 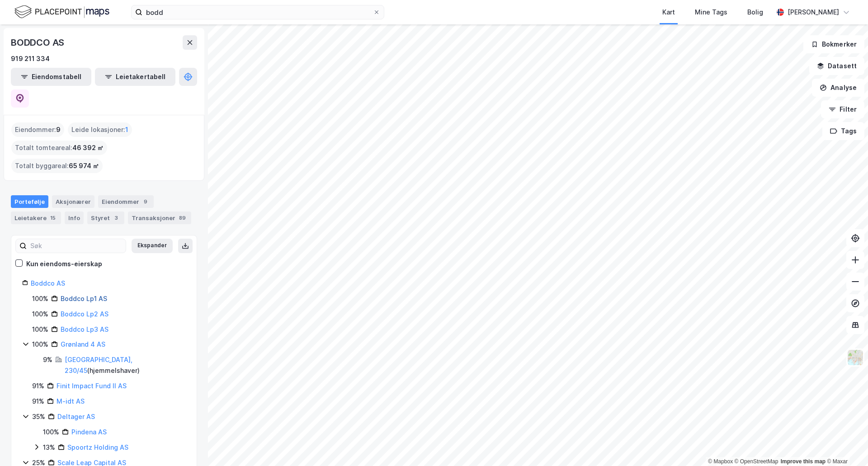 What do you see at coordinates (51, 77) in the screenshot?
I see `button: Eiendomstabell` at bounding box center [51, 77].